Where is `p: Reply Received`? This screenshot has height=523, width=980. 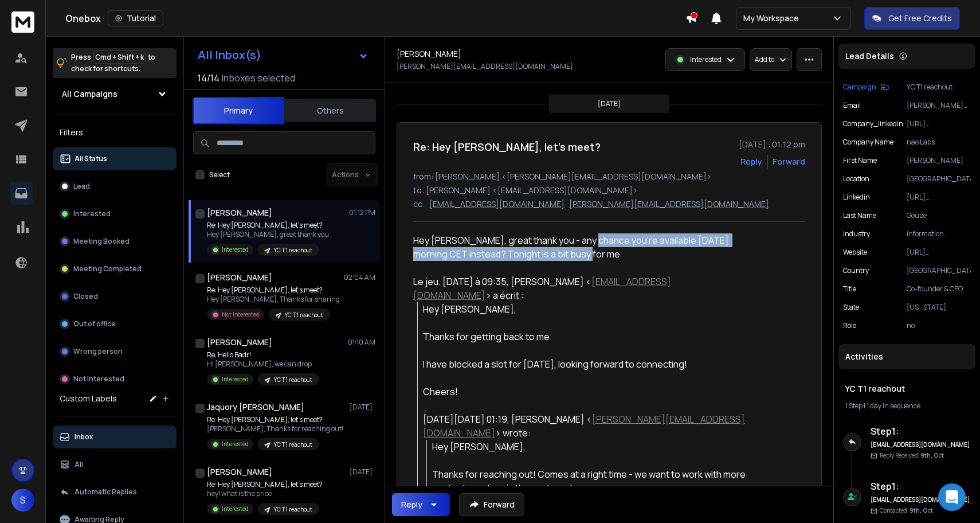
p: Reply Received is located at coordinates (912, 455).